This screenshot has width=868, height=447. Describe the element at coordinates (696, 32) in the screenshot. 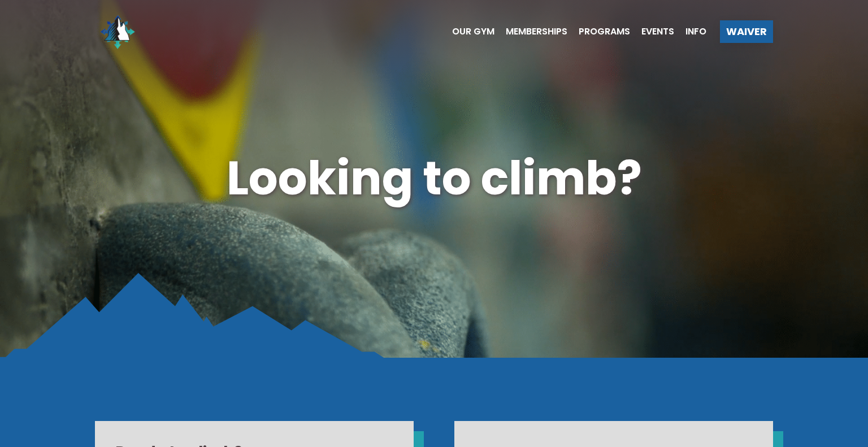

I see `span: Info` at that location.